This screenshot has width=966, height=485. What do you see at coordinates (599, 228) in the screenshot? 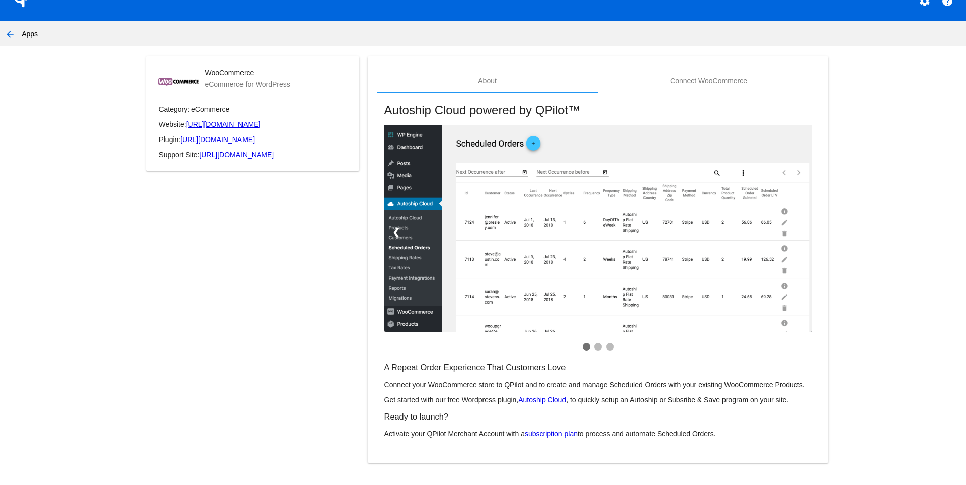
I see `img: 45327e7e-6d80-471c-b996-4055995bf388` at bounding box center [599, 228].